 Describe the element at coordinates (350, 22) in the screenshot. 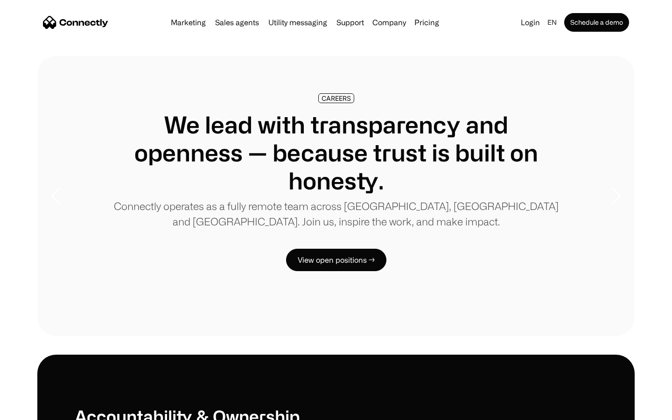

I see `a: Support` at that location.